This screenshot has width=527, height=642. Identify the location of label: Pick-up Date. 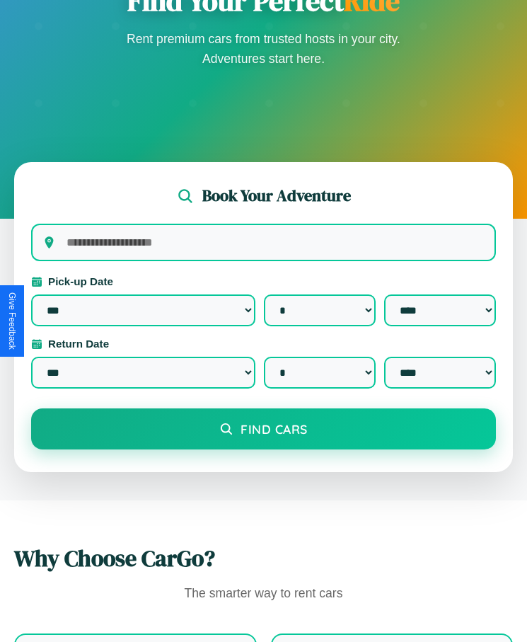
(263, 281).